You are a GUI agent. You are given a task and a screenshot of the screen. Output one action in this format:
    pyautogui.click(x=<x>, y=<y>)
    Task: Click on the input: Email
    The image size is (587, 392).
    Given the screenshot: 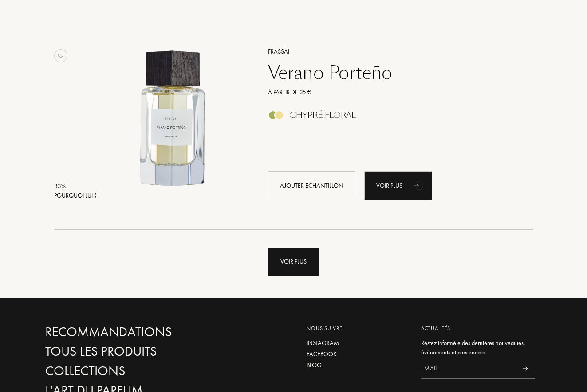 What is the action you would take?
    pyautogui.click(x=468, y=369)
    